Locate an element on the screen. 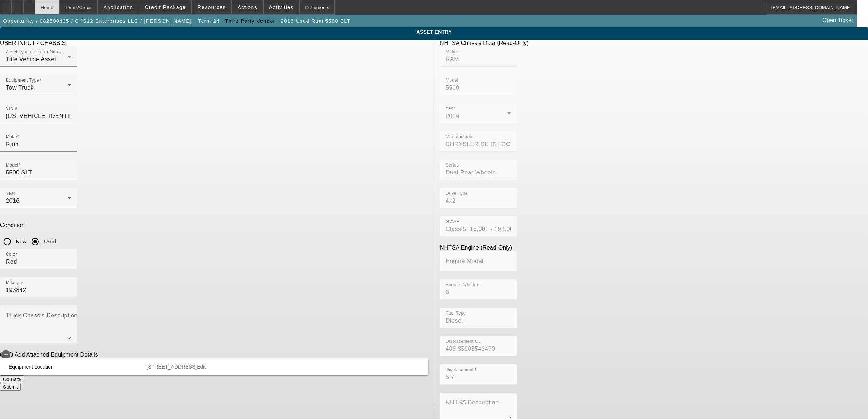  span: Edit is located at coordinates (201, 366).